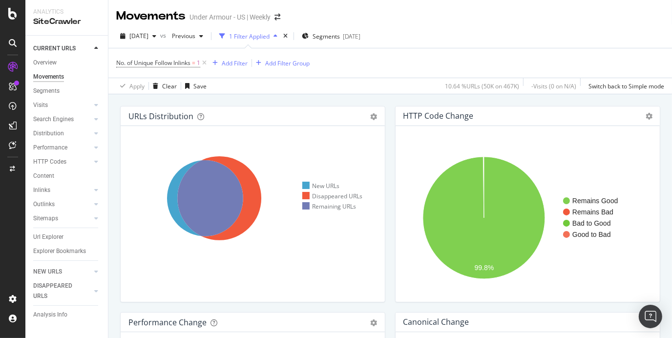  Describe the element at coordinates (137, 86) in the screenshot. I see `div: Apply` at that location.